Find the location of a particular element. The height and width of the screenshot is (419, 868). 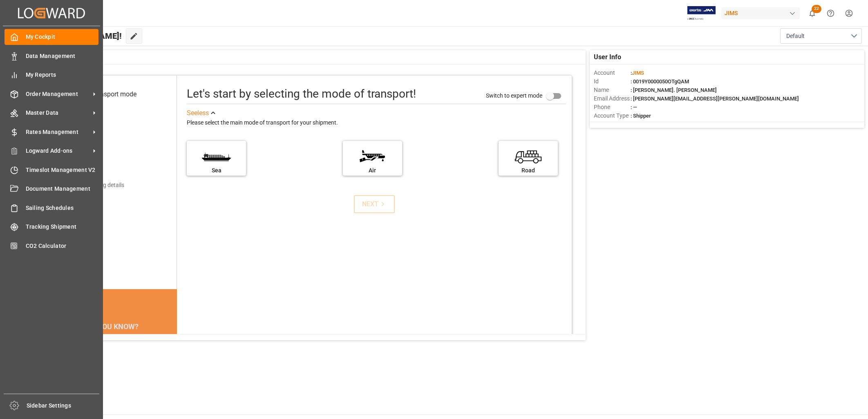

span: Email Address is located at coordinates (612, 98).